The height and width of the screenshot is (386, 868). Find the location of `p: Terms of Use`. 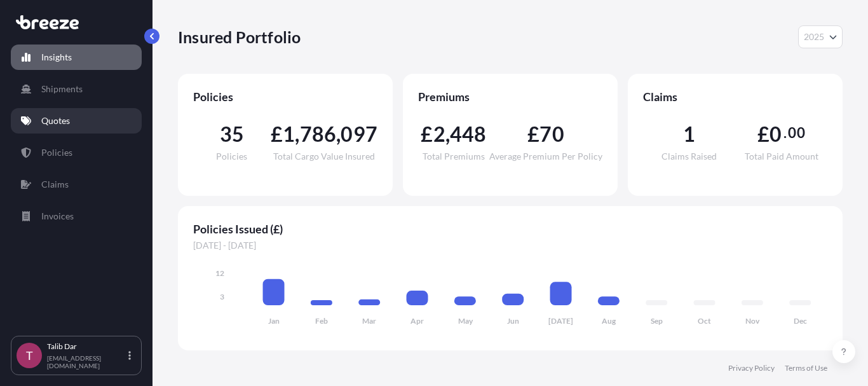

p: Terms of Use is located at coordinates (806, 368).